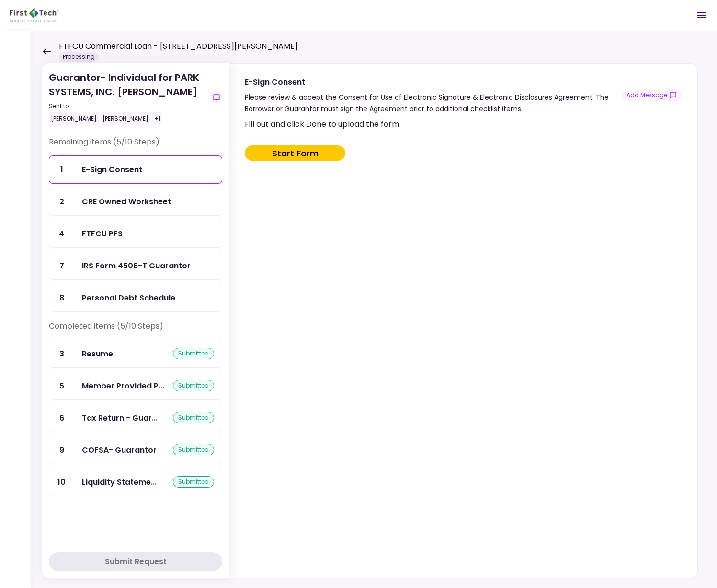 This screenshot has width=717, height=588. I want to click on div: Completed items (5/10 Steps), so click(135, 330).